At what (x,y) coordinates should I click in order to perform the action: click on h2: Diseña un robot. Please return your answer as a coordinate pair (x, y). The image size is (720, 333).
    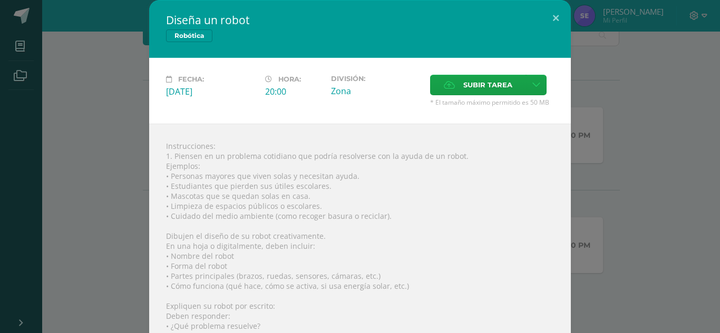
    Looking at the image, I should click on (360, 20).